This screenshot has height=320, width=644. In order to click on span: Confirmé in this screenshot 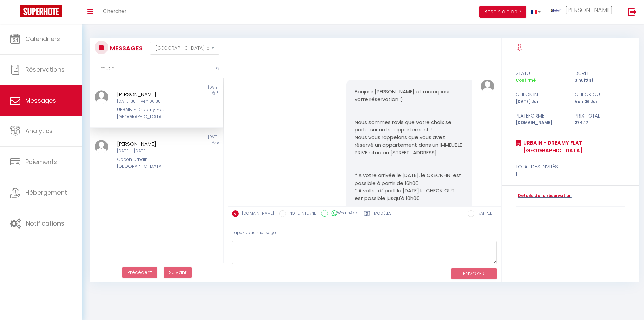, I will do `click(526, 80)`.